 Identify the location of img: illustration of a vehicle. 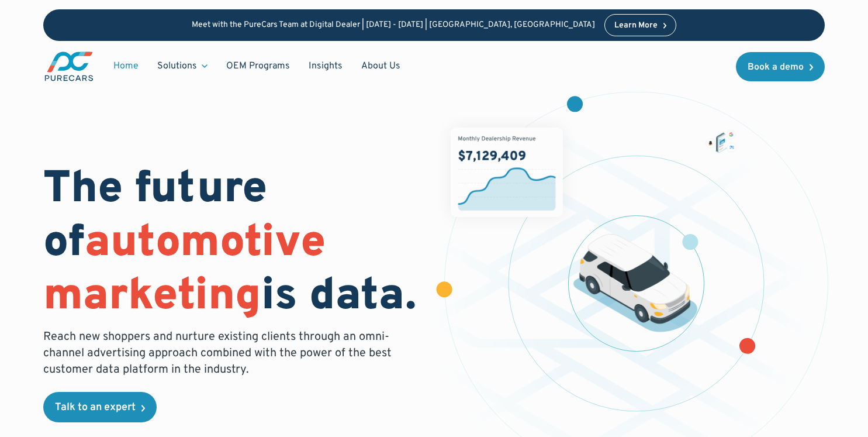
(635, 283).